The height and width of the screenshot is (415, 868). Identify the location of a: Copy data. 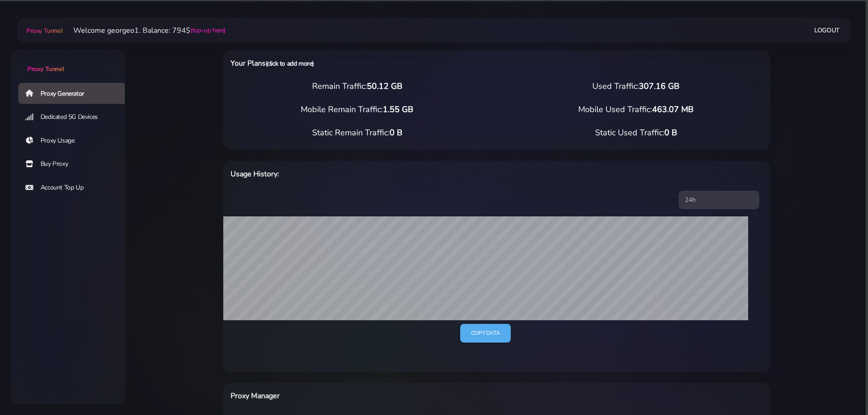
(485, 333).